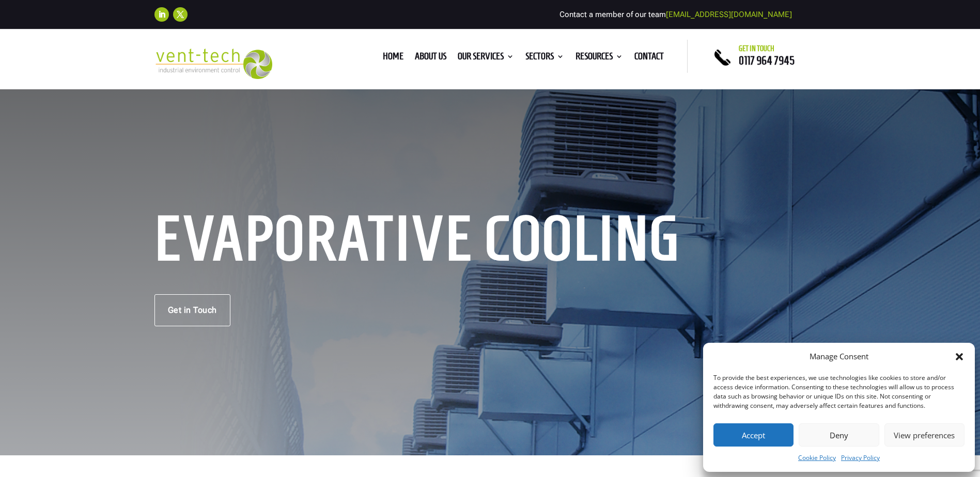 The height and width of the screenshot is (477, 980). Describe the element at coordinates (959, 357) in the screenshot. I see `div: Close dialog` at that location.